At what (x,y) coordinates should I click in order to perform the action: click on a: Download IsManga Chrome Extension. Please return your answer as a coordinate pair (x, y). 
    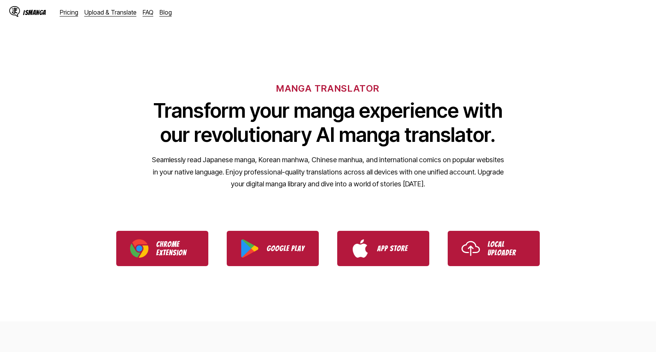
    Looking at the image, I should click on (162, 249).